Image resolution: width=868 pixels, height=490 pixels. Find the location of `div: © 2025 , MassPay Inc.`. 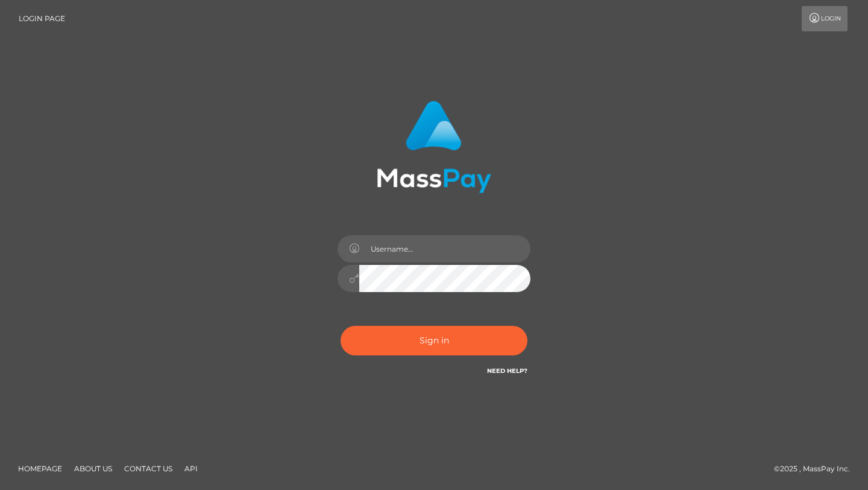

div: © 2025 , MassPay Inc. is located at coordinates (817, 469).